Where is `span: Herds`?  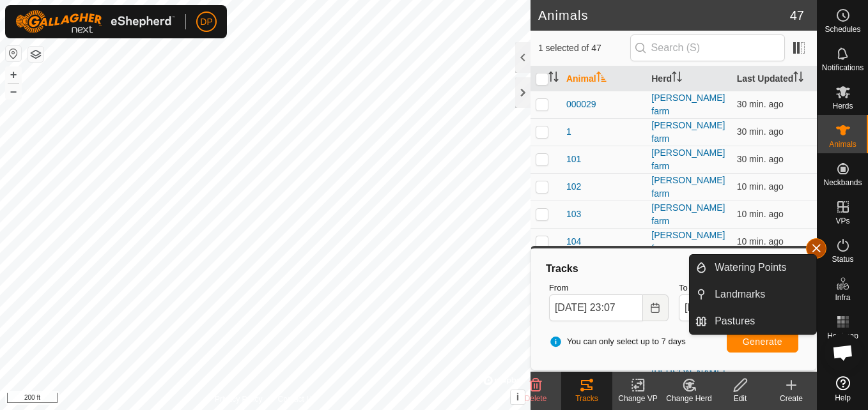 span: Herds is located at coordinates (842, 106).